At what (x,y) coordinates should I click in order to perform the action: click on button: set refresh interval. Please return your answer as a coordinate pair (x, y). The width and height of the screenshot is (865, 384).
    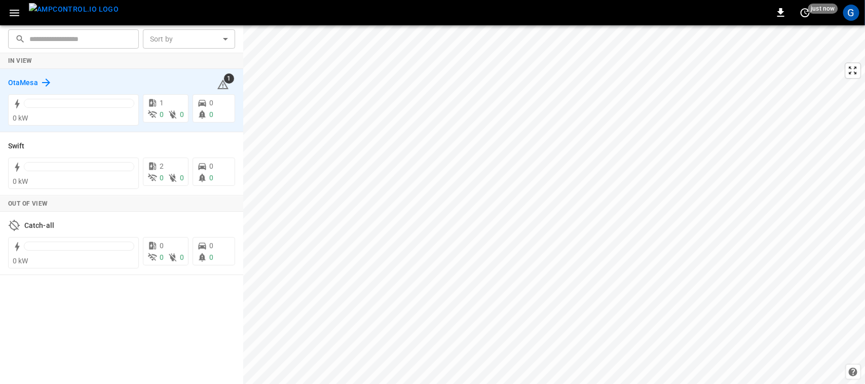
    Looking at the image, I should click on (805, 13).